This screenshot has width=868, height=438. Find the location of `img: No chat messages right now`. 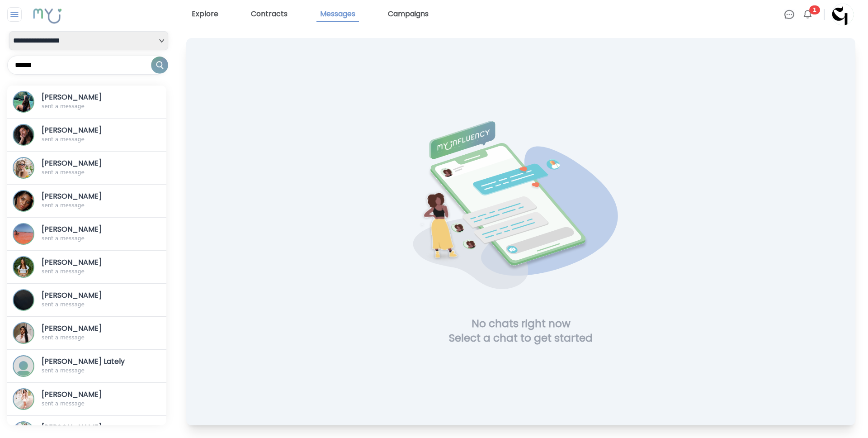

img: No chat messages right now is located at coordinates (520, 218).